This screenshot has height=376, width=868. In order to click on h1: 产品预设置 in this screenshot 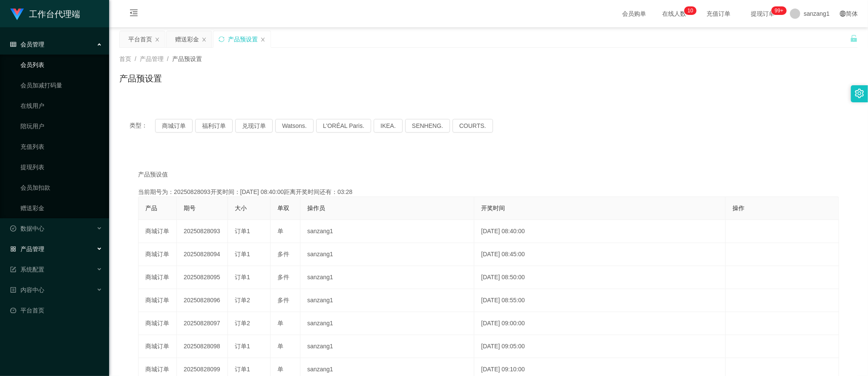, I will do `click(141, 79)`.